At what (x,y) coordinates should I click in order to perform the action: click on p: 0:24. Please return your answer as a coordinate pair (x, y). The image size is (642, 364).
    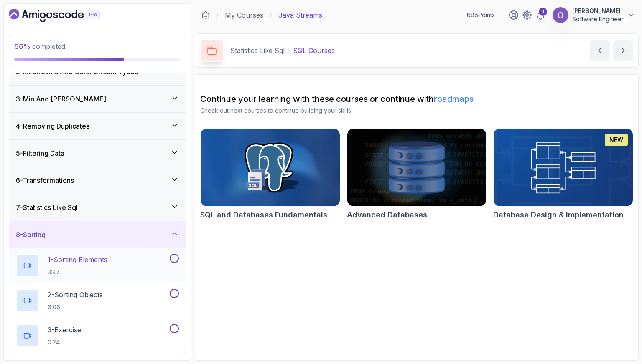
    Looking at the image, I should click on (65, 343).